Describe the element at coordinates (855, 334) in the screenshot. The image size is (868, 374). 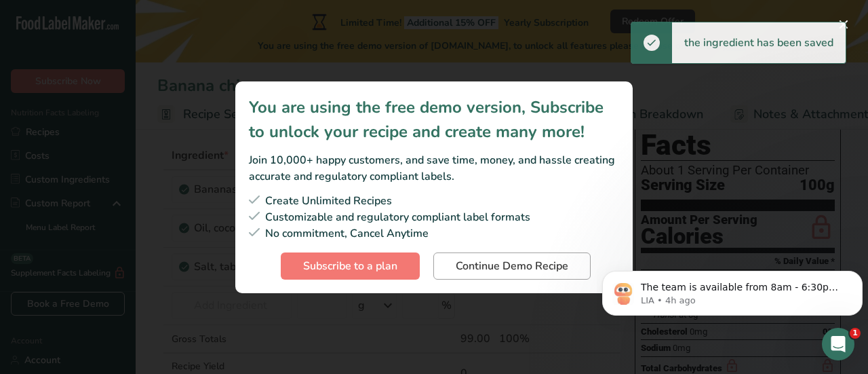
I see `span: 1` at that location.